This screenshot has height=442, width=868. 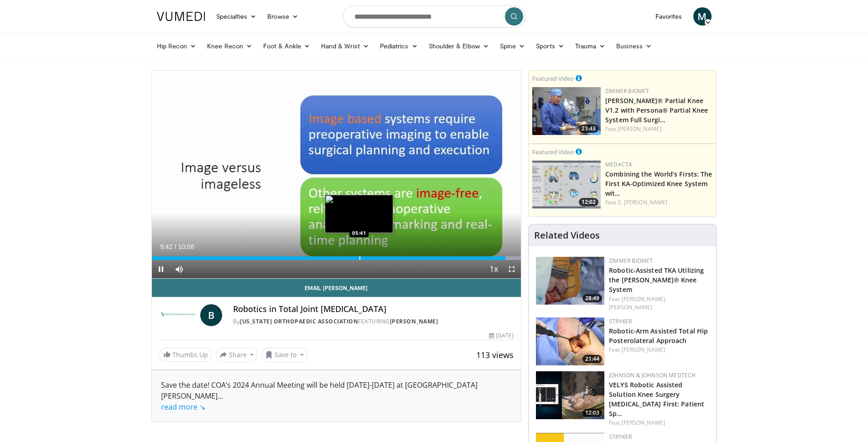 What do you see at coordinates (659, 183) in the screenshot?
I see `a: Combining the World’s Firsts: The First KA-Optimized Knee System wit…` at bounding box center [659, 183].